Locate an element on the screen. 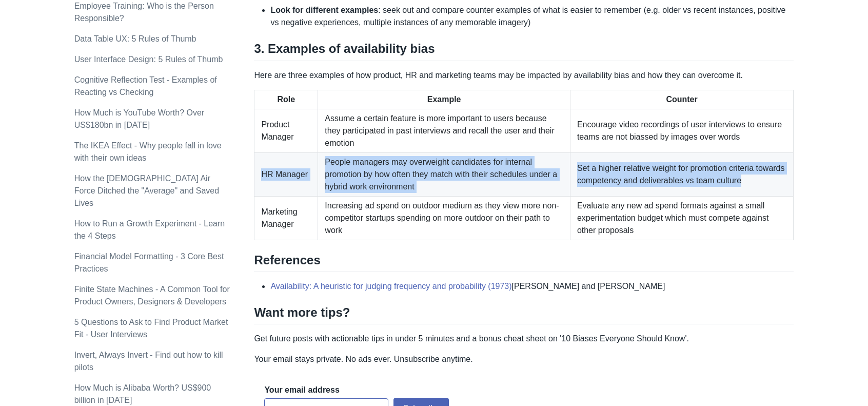 The width and height of the screenshot is (868, 406). a: Data Table UX: 5 Rules of Thumb is located at coordinates (136, 39).